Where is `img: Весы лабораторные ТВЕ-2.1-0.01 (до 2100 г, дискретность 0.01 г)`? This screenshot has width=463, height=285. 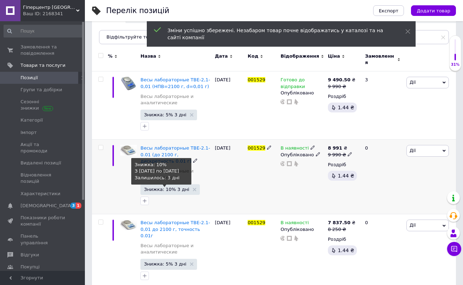
img: Весы лабораторные ТВЕ-2.1-0.01 (до 2100 г, дискретность 0.01 г) is located at coordinates (129, 150).